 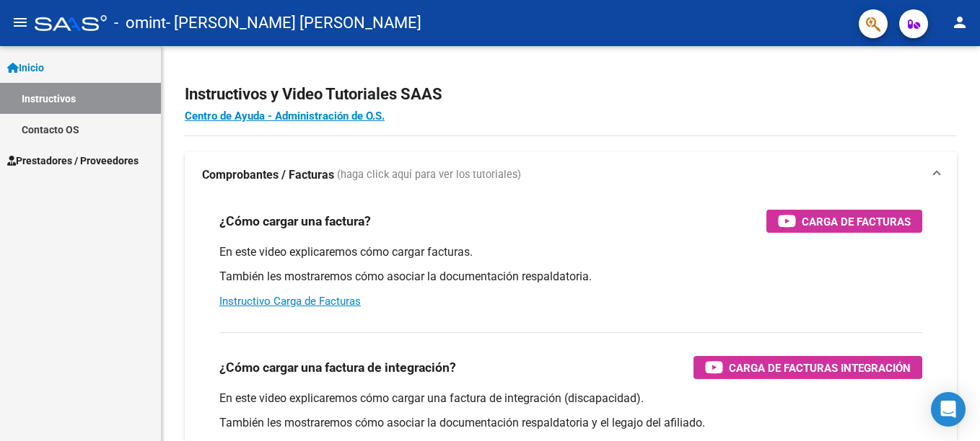 I want to click on span: - omint, so click(x=140, y=23).